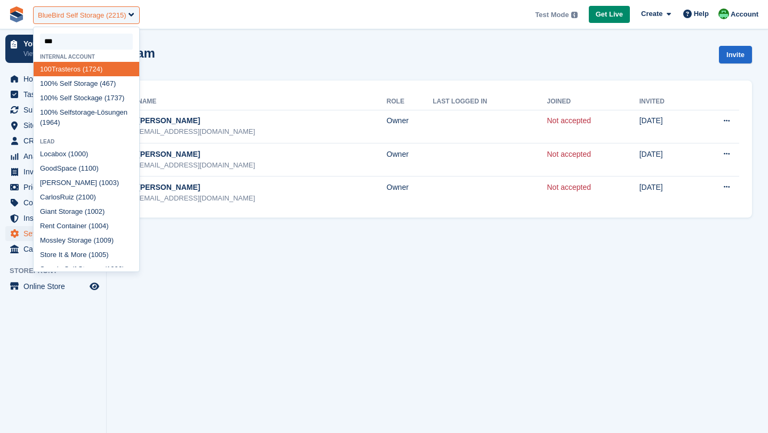 This screenshot has height=433, width=768. I want to click on a: Preview store, so click(94, 286).